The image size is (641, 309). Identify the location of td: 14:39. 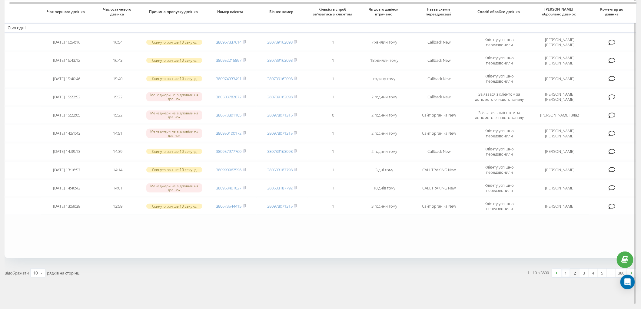
(118, 152).